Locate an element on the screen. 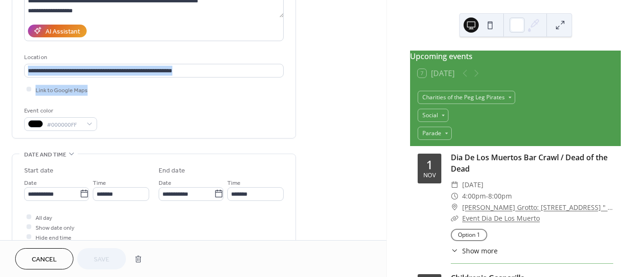  span: 4:00pm is located at coordinates (474, 196).